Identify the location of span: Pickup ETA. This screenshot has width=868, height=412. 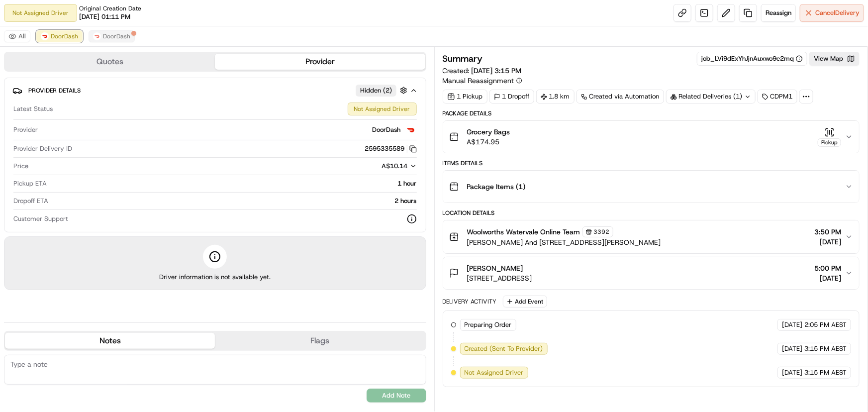
(29, 183).